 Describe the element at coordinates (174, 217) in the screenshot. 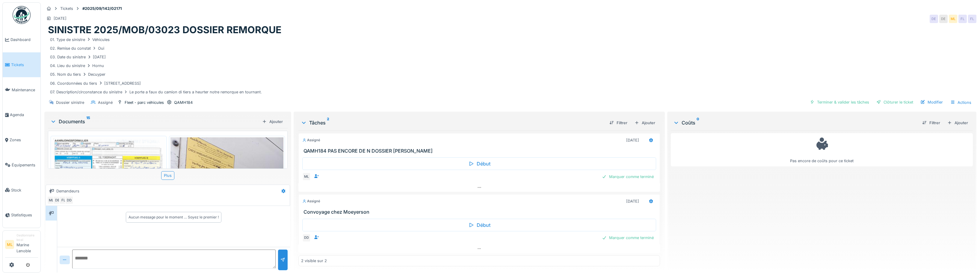

I see `div: Aucun message pour le moment … Soyez le premier !` at that location.